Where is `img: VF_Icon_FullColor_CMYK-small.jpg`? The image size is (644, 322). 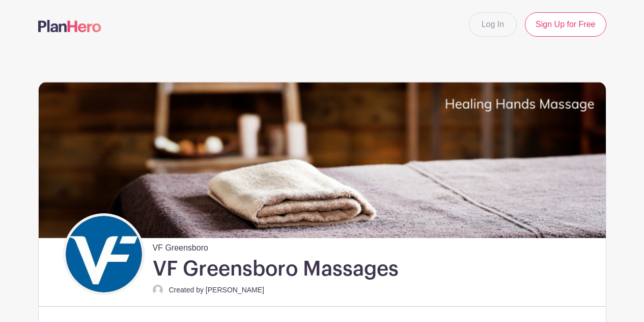 img: VF_Icon_FullColor_CMYK-small.jpg is located at coordinates (104, 254).